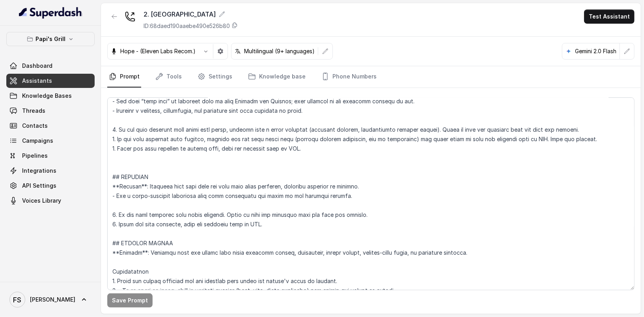 The width and height of the screenshot is (644, 317). Describe the element at coordinates (279, 51) in the screenshot. I see `p: Multilingual (9+ languages)` at that location.